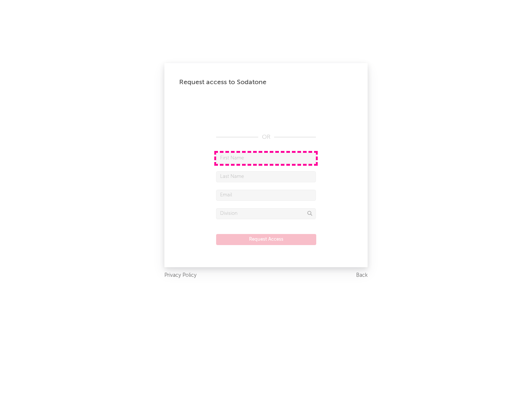 The image size is (532, 406). Describe the element at coordinates (266, 214) in the screenshot. I see `input: Division` at that location.